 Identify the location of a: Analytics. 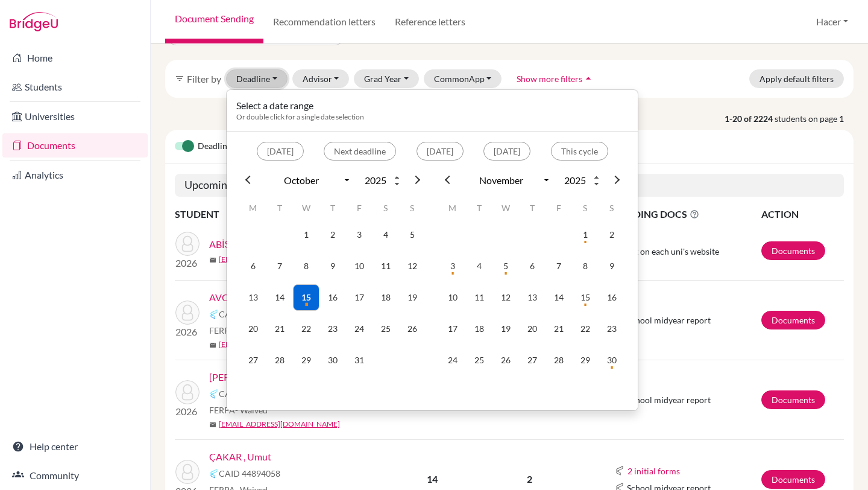
(75, 175).